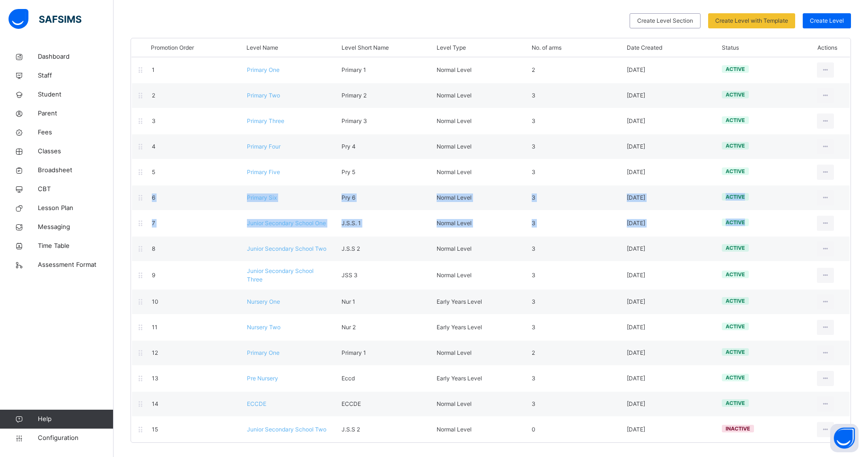 This screenshot has width=868, height=457. I want to click on span: Time Table, so click(76, 246).